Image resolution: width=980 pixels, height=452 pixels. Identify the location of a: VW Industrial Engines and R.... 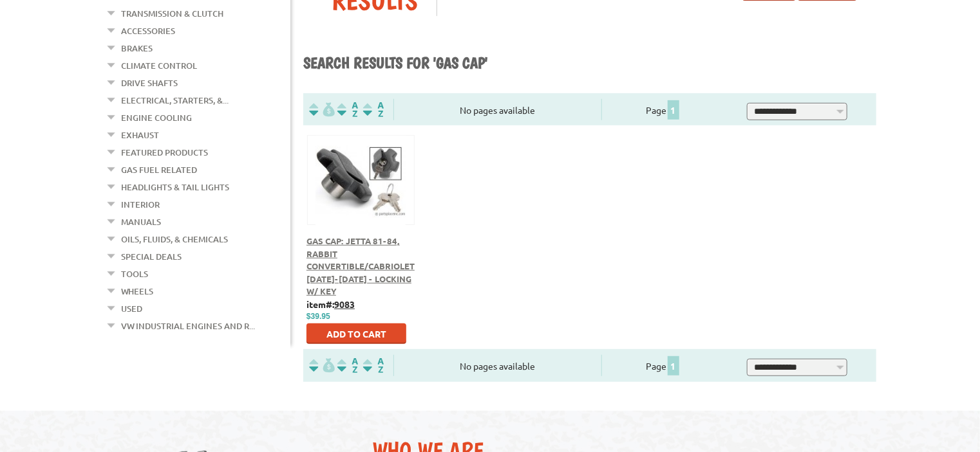
(188, 326).